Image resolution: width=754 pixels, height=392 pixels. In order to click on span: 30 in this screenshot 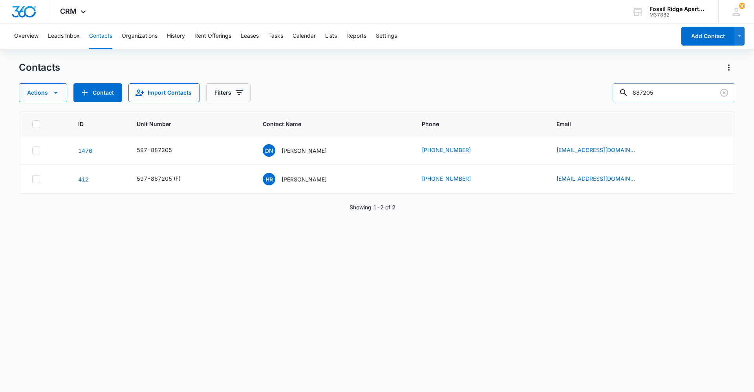, I will do `click(742, 6)`.